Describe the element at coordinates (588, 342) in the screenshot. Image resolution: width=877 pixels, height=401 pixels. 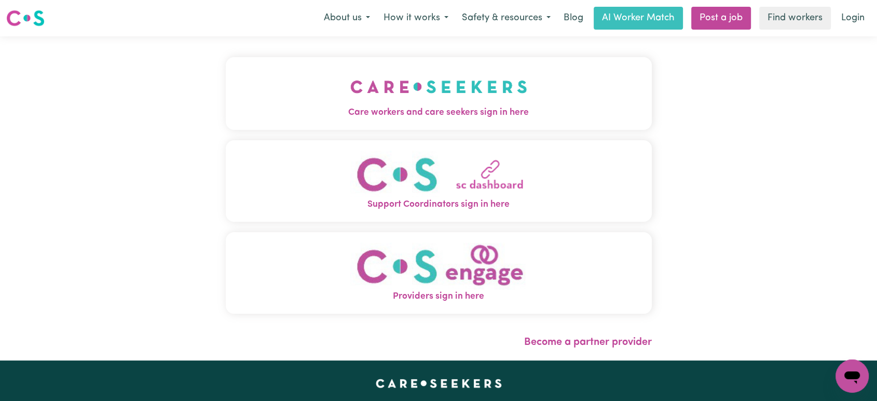
I see `a: Become a partner provider` at that location.